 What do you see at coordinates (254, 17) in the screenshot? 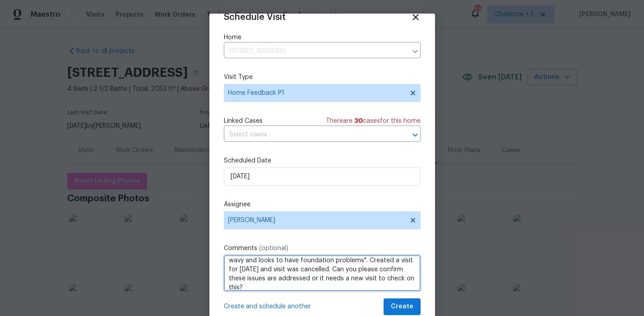
I see `span: Schedule Visit` at bounding box center [254, 17].